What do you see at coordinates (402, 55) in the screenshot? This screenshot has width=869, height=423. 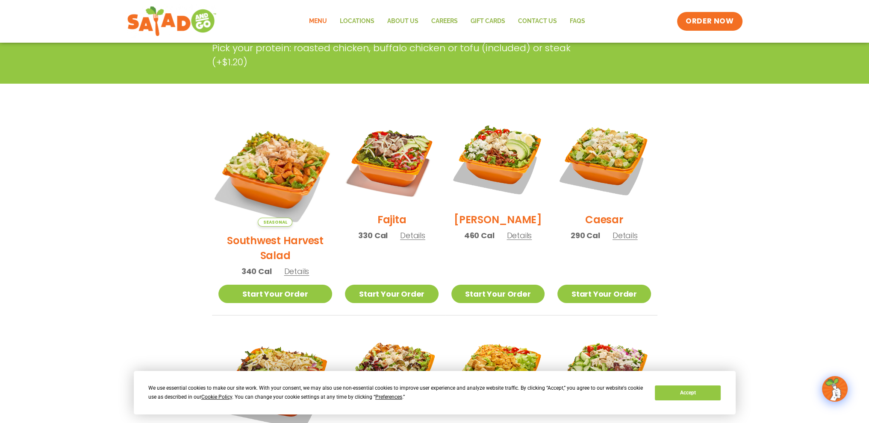 I see `p: Pick your protein: roasted chicken, buffalo chicken or tofu (included) or steak (+$1.20)` at bounding box center [402, 55].